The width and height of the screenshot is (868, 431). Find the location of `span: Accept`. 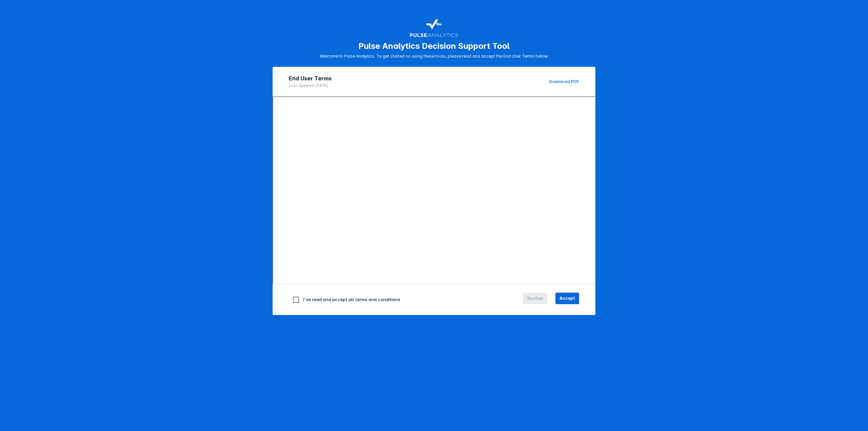

span: Accept is located at coordinates (567, 298).